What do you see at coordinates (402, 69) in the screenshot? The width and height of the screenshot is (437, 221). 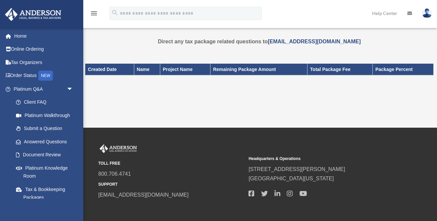 I see `th: Package Percent` at bounding box center [402, 69].